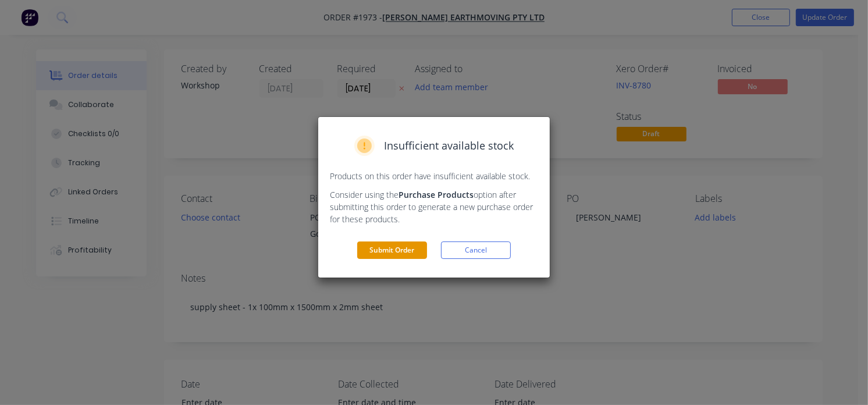 This screenshot has height=405, width=868. What do you see at coordinates (436, 195) in the screenshot?
I see `strong: Purchase Products` at bounding box center [436, 195].